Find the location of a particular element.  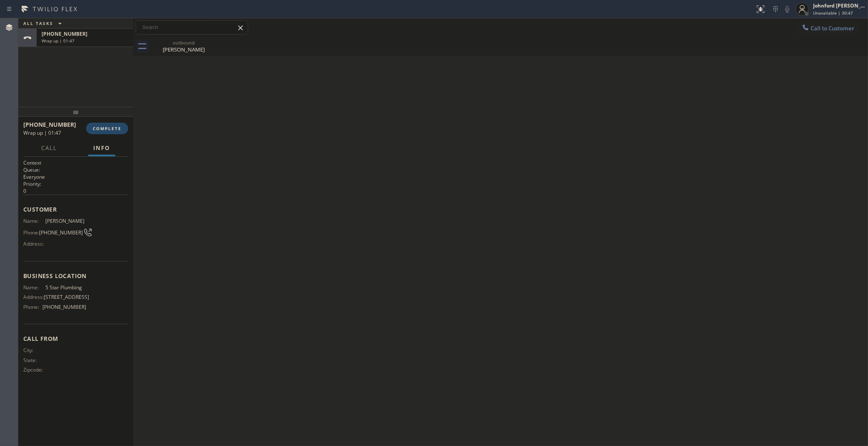

div: Matthew Mulryan is located at coordinates (183, 46).